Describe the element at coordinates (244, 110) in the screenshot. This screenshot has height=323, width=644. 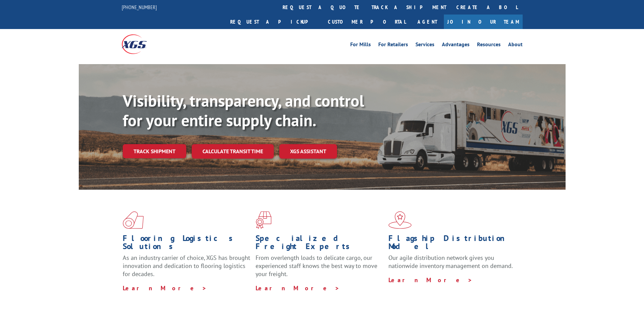
I see `b: Visibility, transparency, and control for your entire supply chain.` at that location.